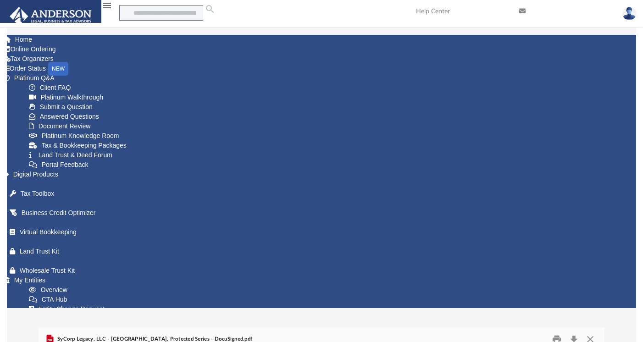  I want to click on a: Entity Change Request, so click(60, 309).